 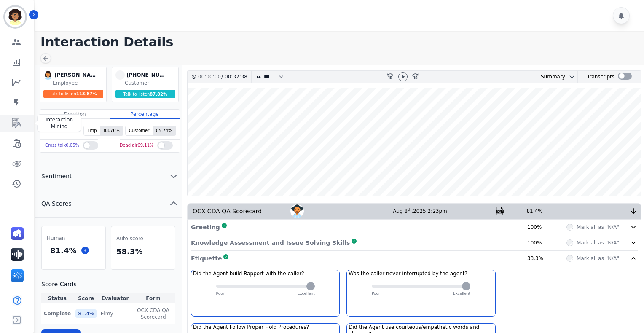 What do you see at coordinates (438, 211) in the screenshot?
I see `span: 2:23pm` at bounding box center [438, 211].